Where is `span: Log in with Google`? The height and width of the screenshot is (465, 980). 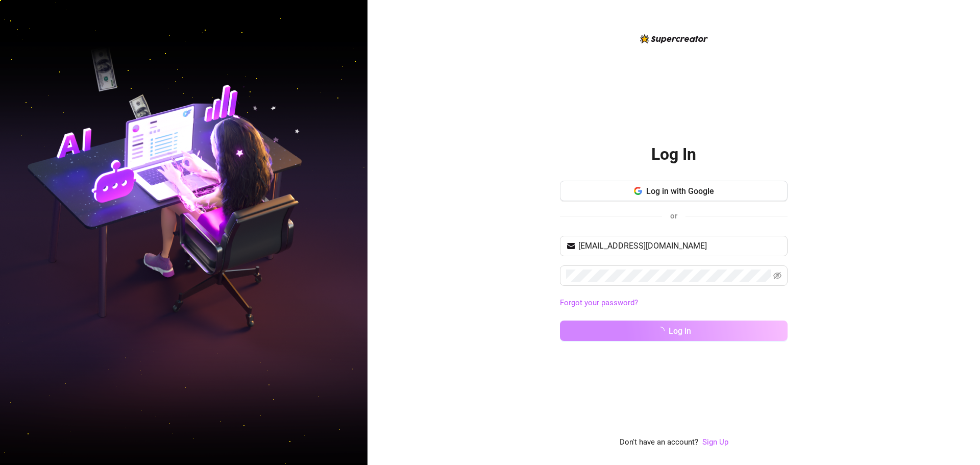
span: Log in with Google is located at coordinates (680, 191).